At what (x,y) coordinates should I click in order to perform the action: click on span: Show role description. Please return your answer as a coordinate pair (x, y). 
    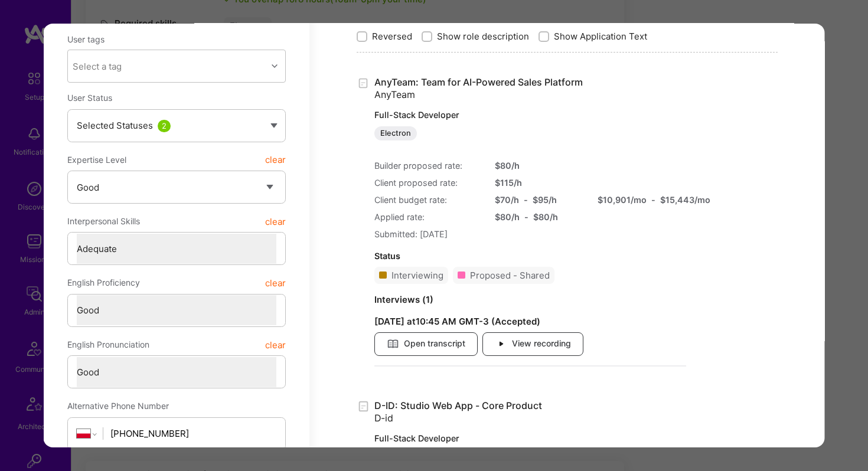
    Looking at the image, I should click on (483, 36).